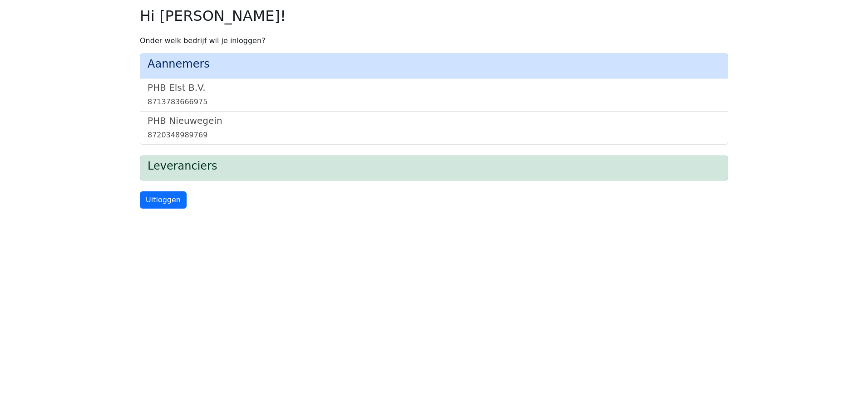  Describe the element at coordinates (434, 121) in the screenshot. I see `h5: PHB Nieuwegein` at that location.